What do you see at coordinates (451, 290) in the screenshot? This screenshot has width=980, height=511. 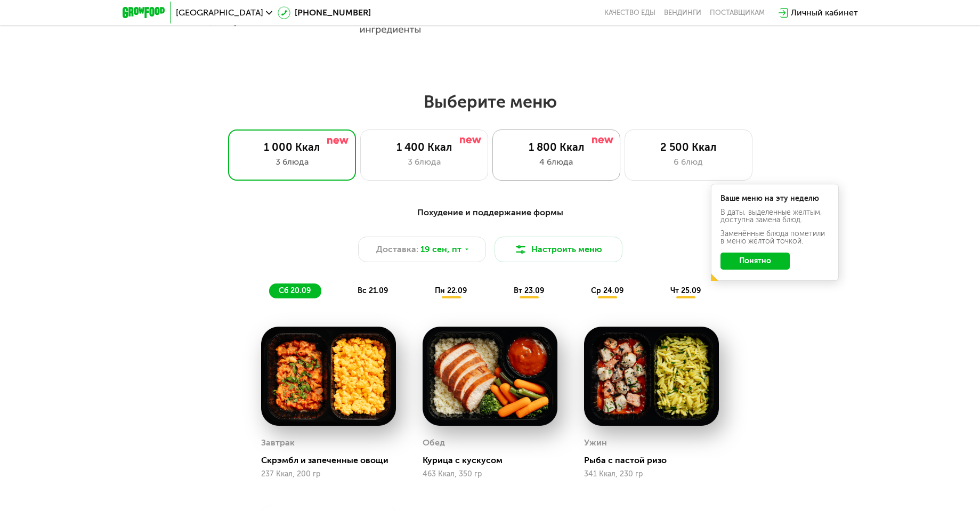 I see `span: пн 22.09` at bounding box center [451, 290].